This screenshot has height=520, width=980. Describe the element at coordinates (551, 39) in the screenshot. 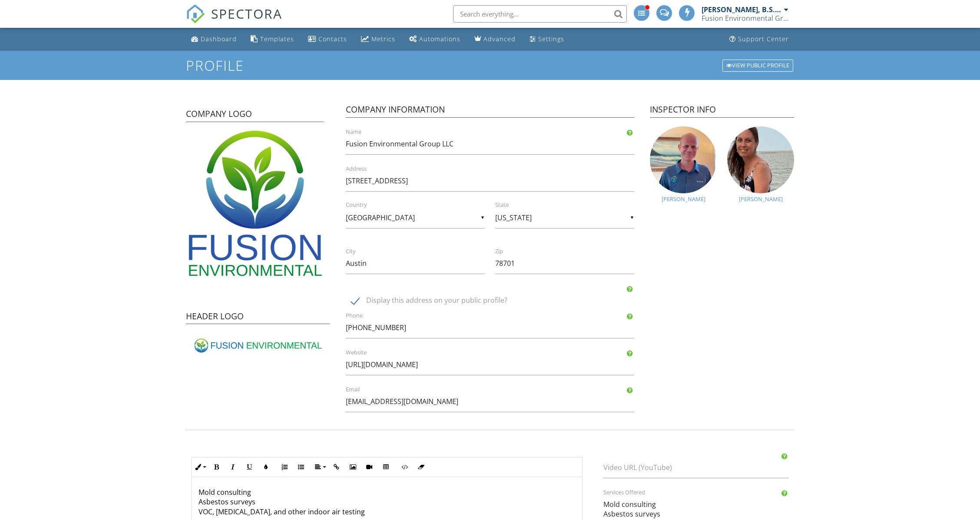

I see `div: Settings` at that location.